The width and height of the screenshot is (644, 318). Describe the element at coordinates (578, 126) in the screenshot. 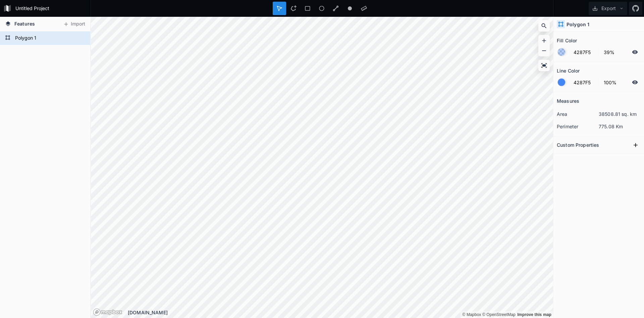

I see `dt: perimeter` at that location.